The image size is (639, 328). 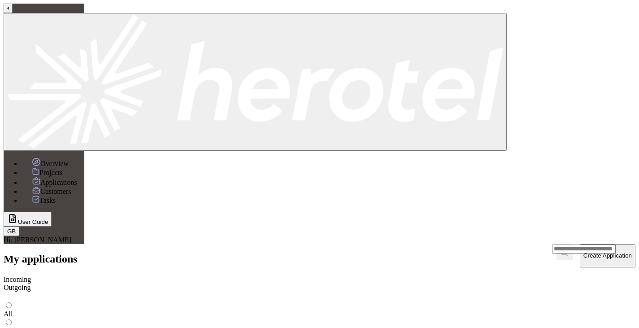 I want to click on input: In process, so click(x=9, y=322).